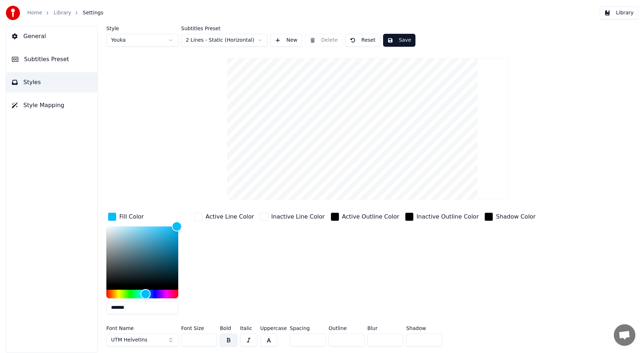  I want to click on button: Subtitles Preset, so click(52, 59).